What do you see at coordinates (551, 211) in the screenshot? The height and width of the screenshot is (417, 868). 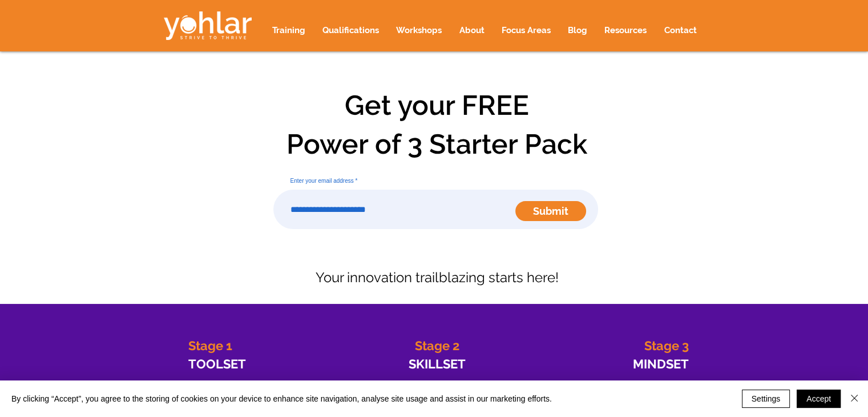 I see `span: Submit` at bounding box center [551, 211].